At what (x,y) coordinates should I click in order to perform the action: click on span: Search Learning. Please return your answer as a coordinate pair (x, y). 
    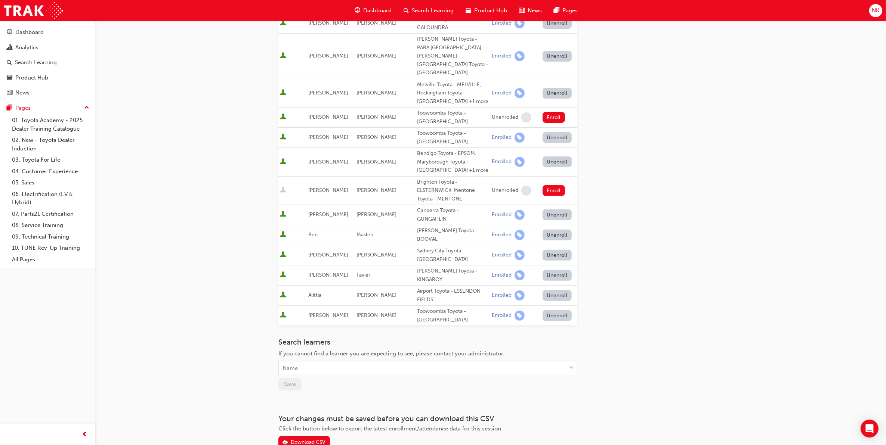
    Looking at the image, I should click on (433, 10).